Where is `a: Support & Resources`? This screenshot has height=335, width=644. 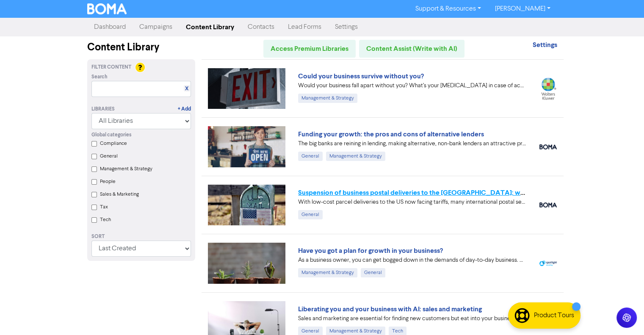 a: Support & Resources is located at coordinates (448, 9).